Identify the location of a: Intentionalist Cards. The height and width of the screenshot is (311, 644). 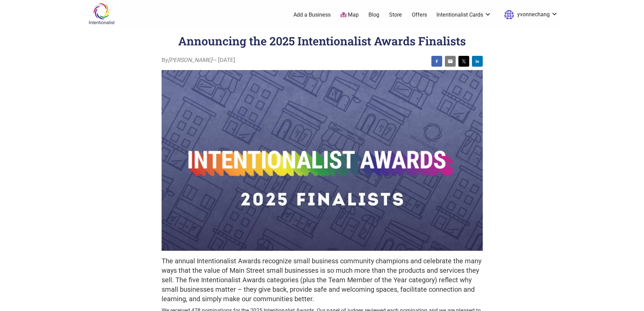
(464, 15).